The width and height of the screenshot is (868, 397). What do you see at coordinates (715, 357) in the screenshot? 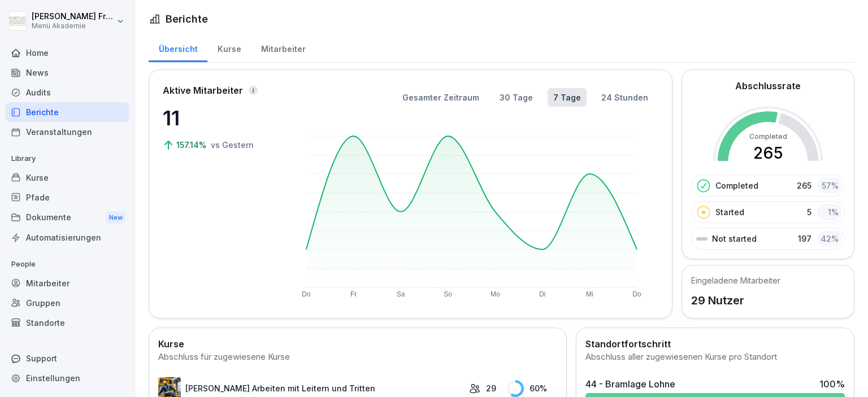
I see `div: Abschluss aller zugewiesenen Kurse pro Standort` at bounding box center [715, 357].